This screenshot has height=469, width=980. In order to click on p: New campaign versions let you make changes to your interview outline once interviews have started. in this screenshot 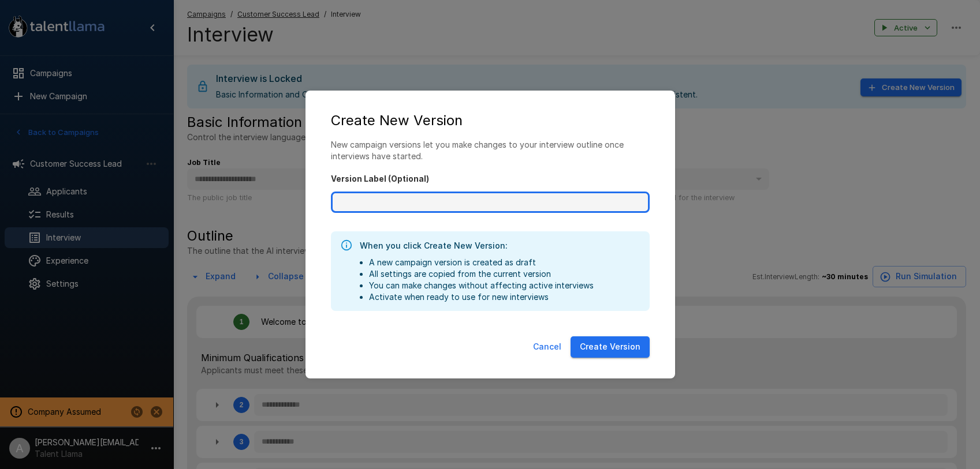, I will do `click(490, 150)`.